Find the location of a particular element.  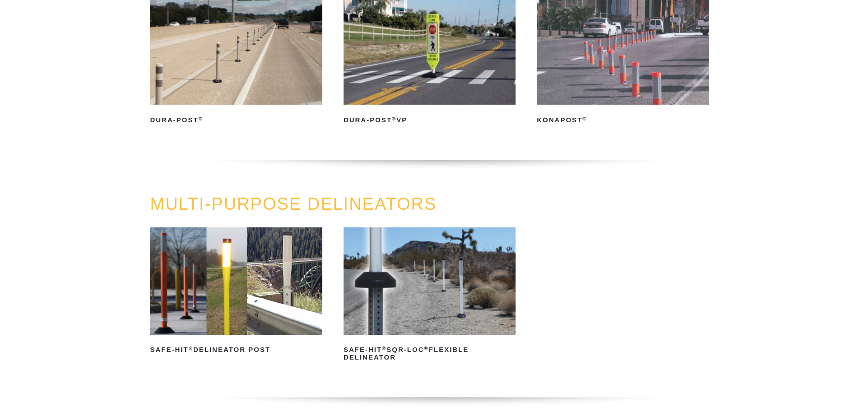

a: Safe-Hit®Delineator Post is located at coordinates (236, 293).